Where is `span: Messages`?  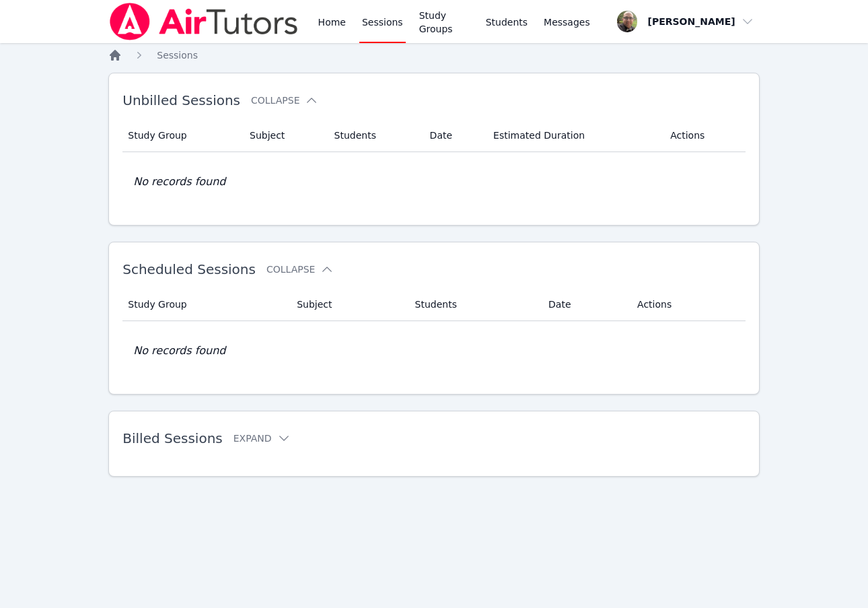
span: Messages is located at coordinates (567, 22).